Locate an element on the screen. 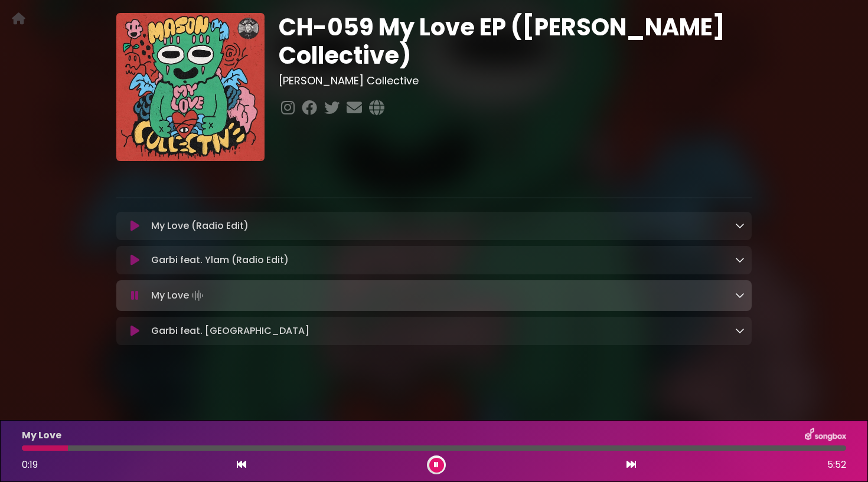 The image size is (868, 482). img: waveform4.gif is located at coordinates (197, 295).